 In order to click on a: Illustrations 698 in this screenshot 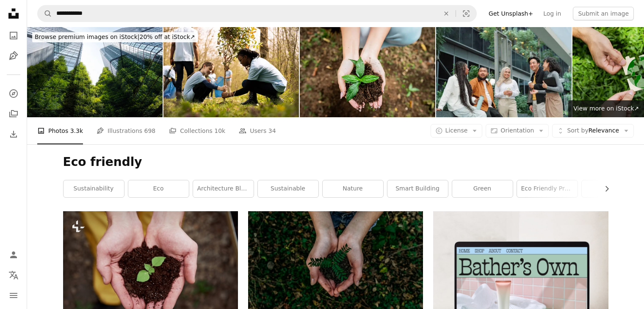, I will do `click(126, 131)`.